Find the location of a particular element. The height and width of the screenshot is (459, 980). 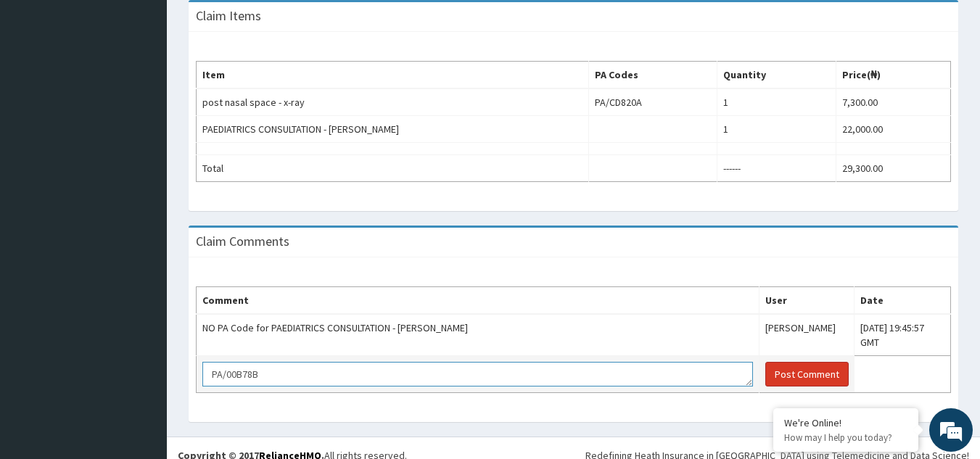

div: Chat with us now is located at coordinates (159, 91).